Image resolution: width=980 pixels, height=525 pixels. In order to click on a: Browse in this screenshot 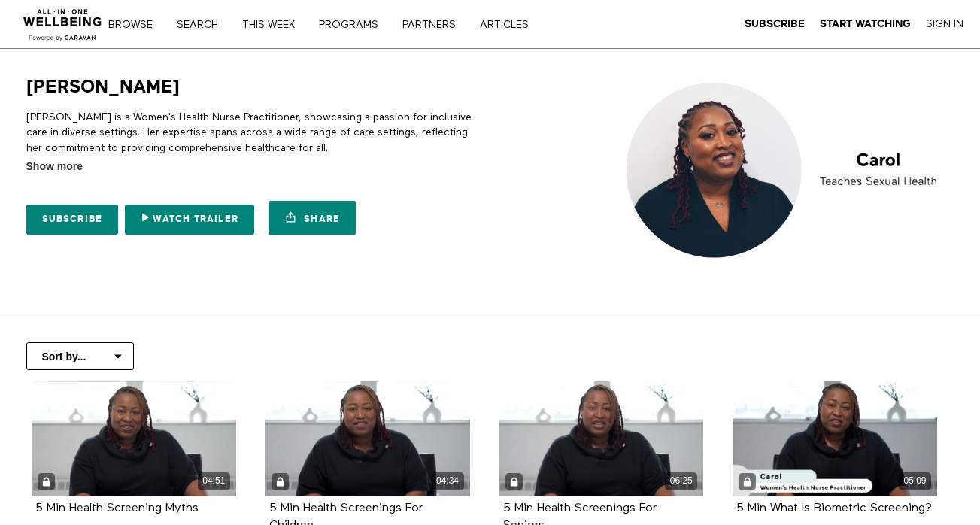, I will do `click(136, 25)`.